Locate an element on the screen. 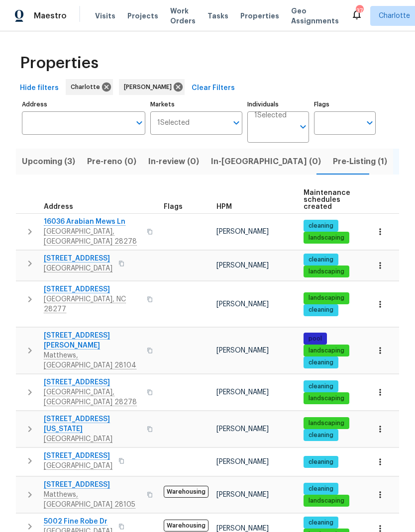 Image resolution: width=415 pixels, height=532 pixels. span: Pre-Listing (1) is located at coordinates (360, 162).